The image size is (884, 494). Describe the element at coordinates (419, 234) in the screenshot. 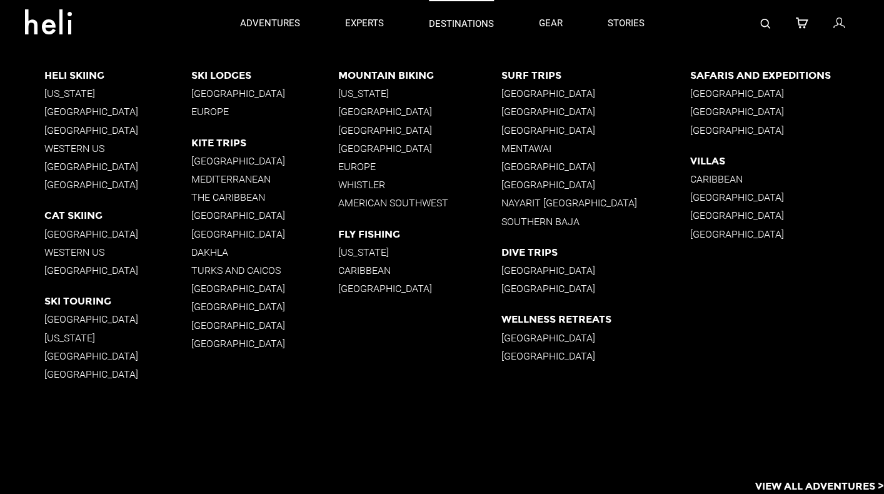

I see `p: Fly Fishing` at that location.